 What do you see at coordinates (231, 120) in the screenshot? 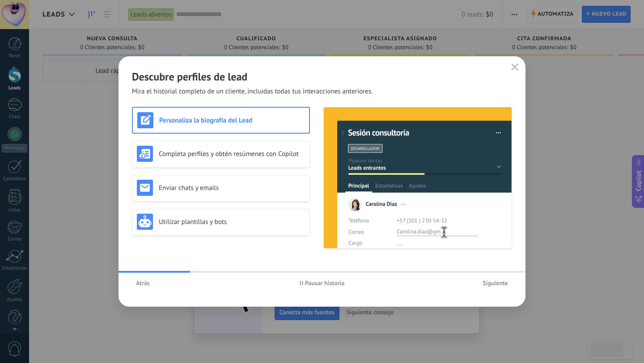
I see `h3: Personaliza la biografía del Lead` at bounding box center [231, 120].